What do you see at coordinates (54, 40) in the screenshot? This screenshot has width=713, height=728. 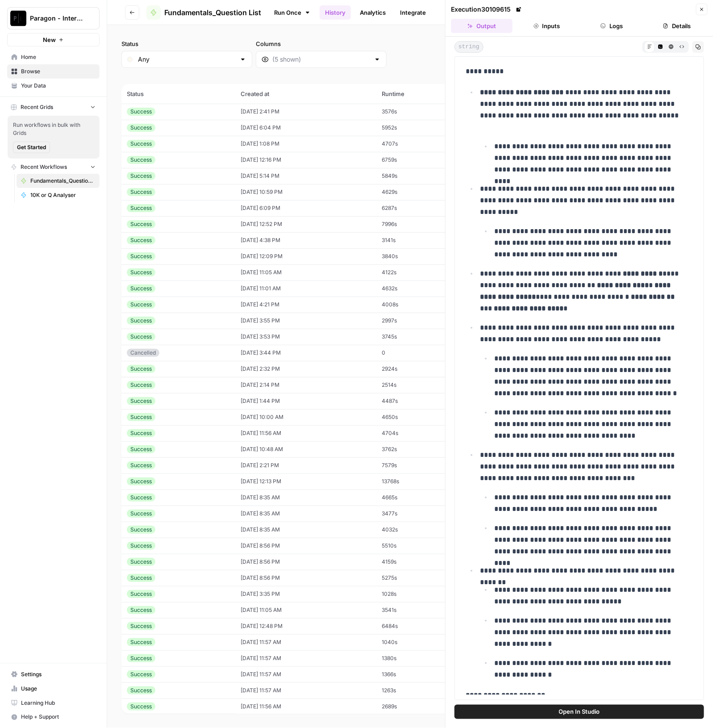 I see `button: New` at bounding box center [54, 40].